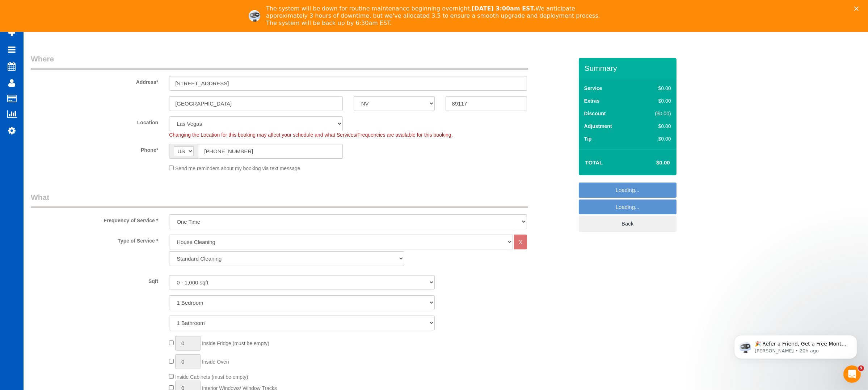  Describe the element at coordinates (593, 88) in the screenshot. I see `label: Service` at that location.